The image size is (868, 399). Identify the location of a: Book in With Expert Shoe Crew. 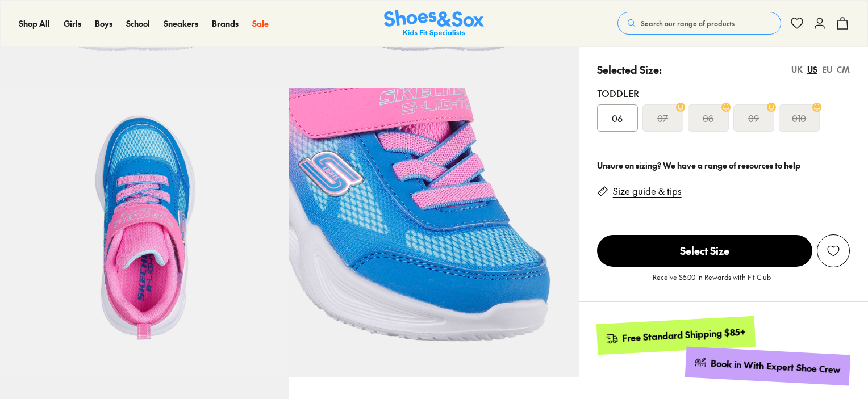
(767, 365).